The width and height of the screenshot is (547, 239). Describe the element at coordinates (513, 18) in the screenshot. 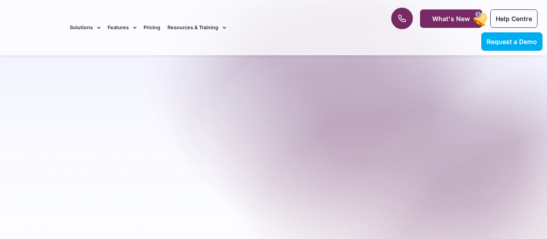

I see `span: Help Centre` at that location.